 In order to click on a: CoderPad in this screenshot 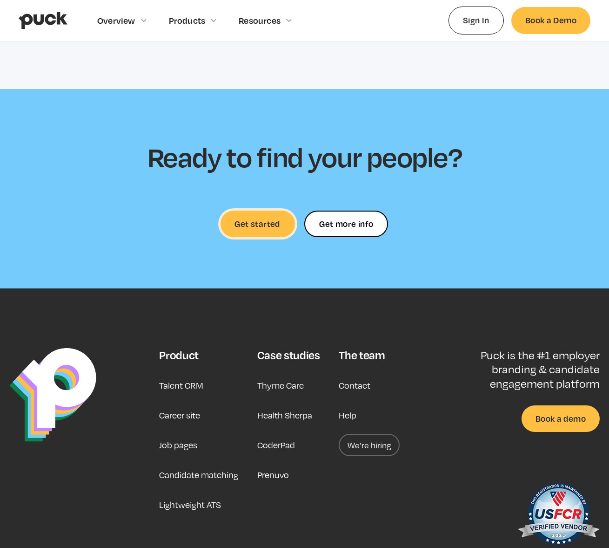, I will do `click(276, 445)`.